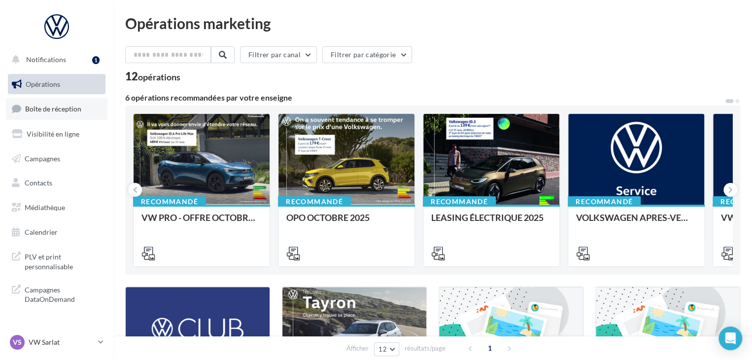 The height and width of the screenshot is (360, 752). What do you see at coordinates (490, 348) in the screenshot?
I see `span: 1` at bounding box center [490, 348].